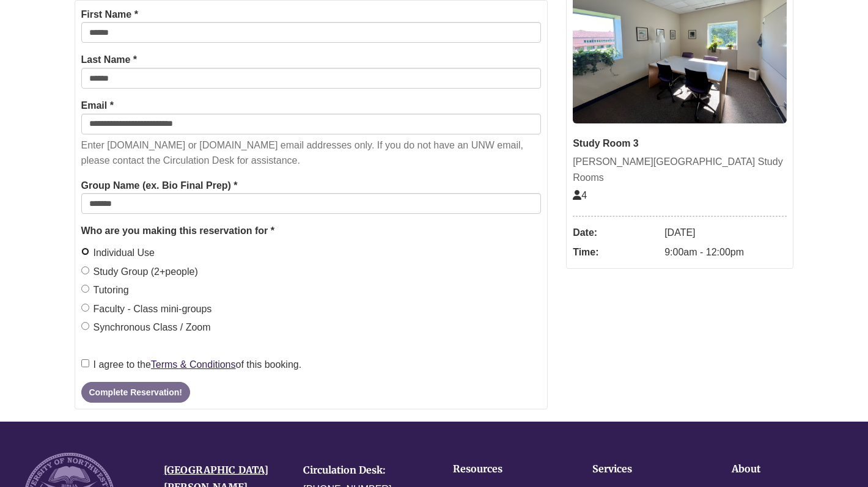  Describe the element at coordinates (146, 328) in the screenshot. I see `label: Synchronous Class / Zoom` at that location.